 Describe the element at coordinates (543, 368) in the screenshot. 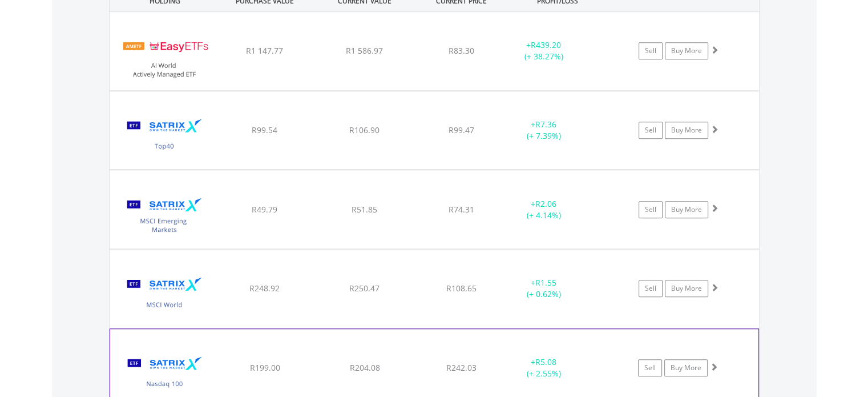

I see `div: + (+ 2.55%)` at that location.